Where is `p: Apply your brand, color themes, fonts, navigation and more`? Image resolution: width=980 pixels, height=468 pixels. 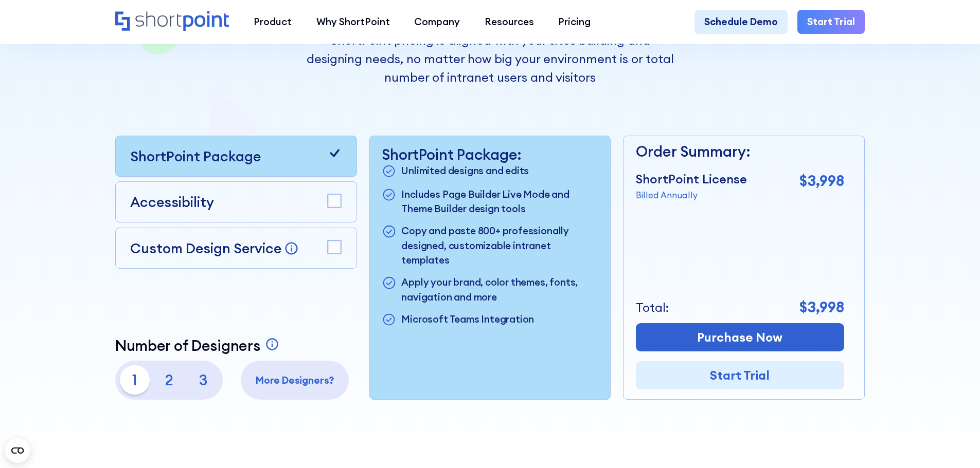
p: Apply your brand, color themes, fonts, navigation and more is located at coordinates (499, 289).